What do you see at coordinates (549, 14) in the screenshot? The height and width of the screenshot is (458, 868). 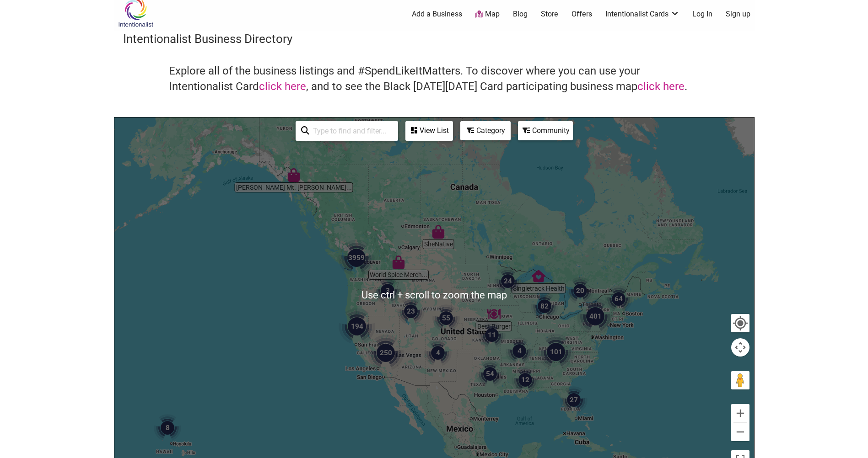 I see `a: Store` at bounding box center [549, 14].